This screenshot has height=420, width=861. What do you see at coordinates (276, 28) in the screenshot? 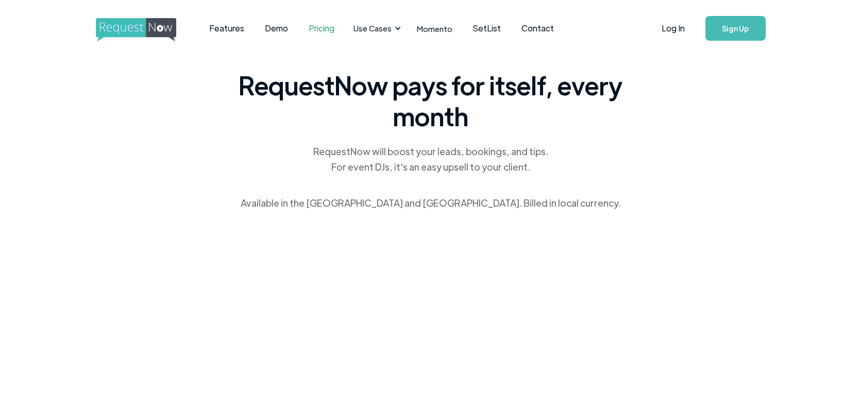
I see `a: Demo` at bounding box center [276, 28].